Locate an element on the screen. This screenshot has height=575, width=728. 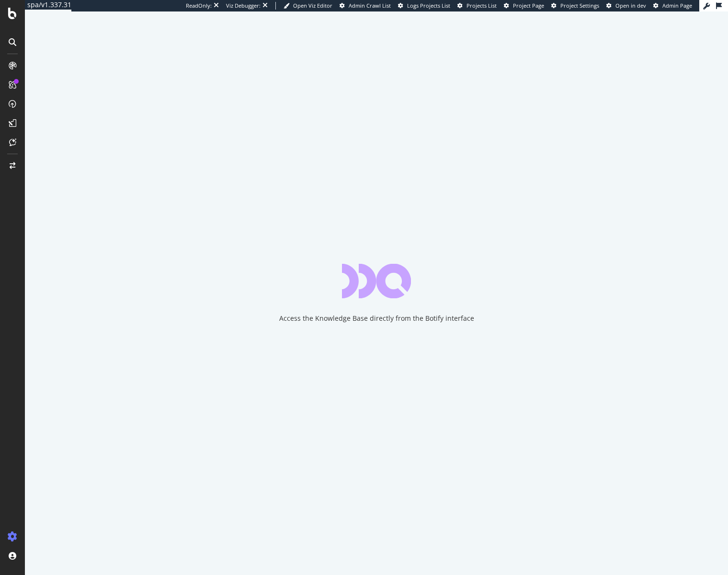
a: Project Page is located at coordinates (524, 5).